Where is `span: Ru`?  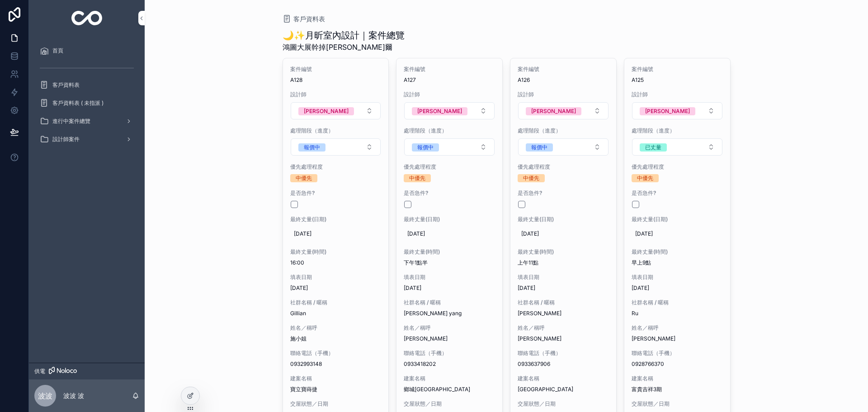 span: Ru is located at coordinates (677, 313).